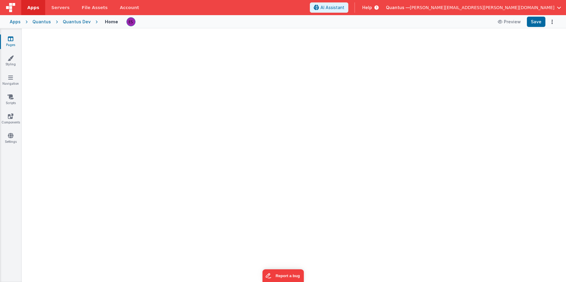  Describe the element at coordinates (95, 8) in the screenshot. I see `span: File Assets` at that location.